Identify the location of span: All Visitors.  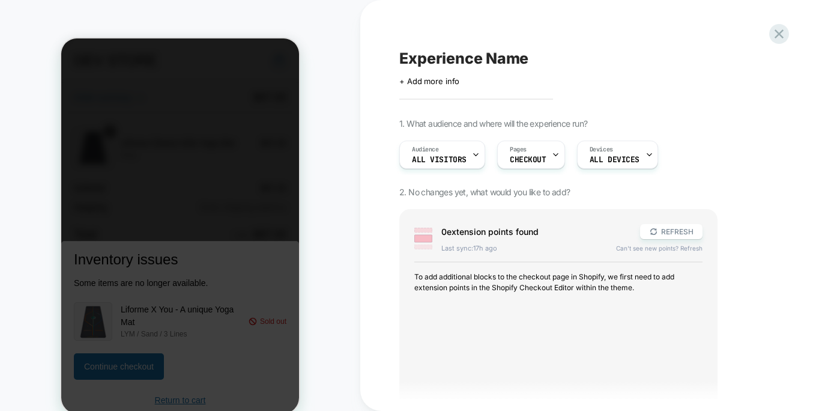
(439, 160).